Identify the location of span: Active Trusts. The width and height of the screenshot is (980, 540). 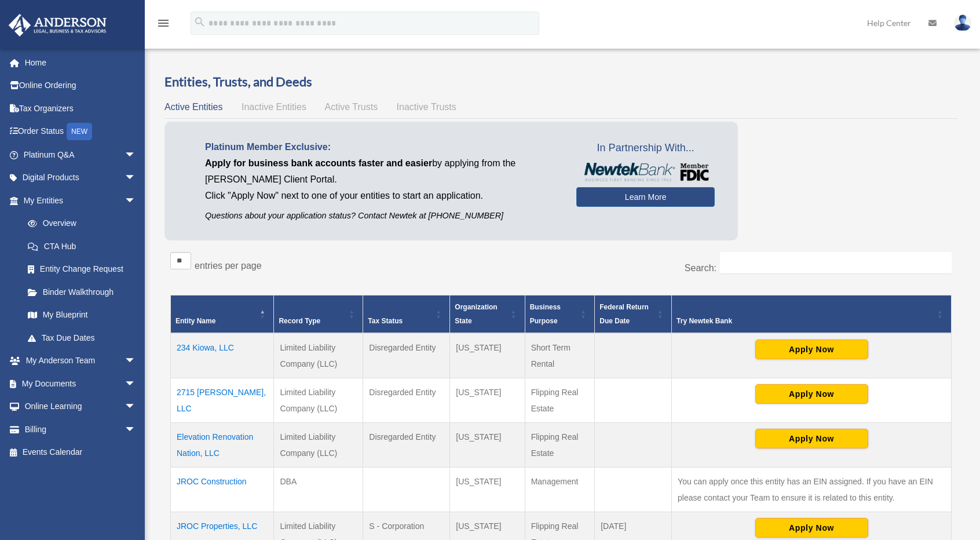
(351, 107).